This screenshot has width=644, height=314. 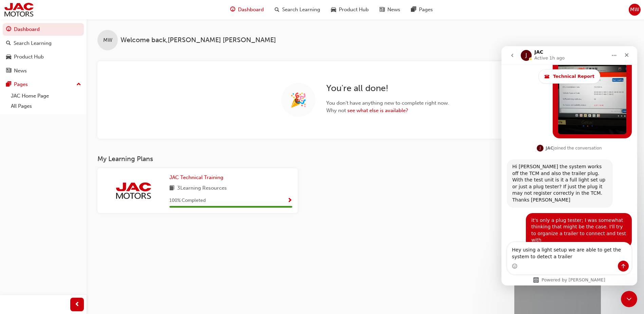 What do you see at coordinates (68, 30) in the screenshot?
I see `a: Technical Report` at bounding box center [68, 30].